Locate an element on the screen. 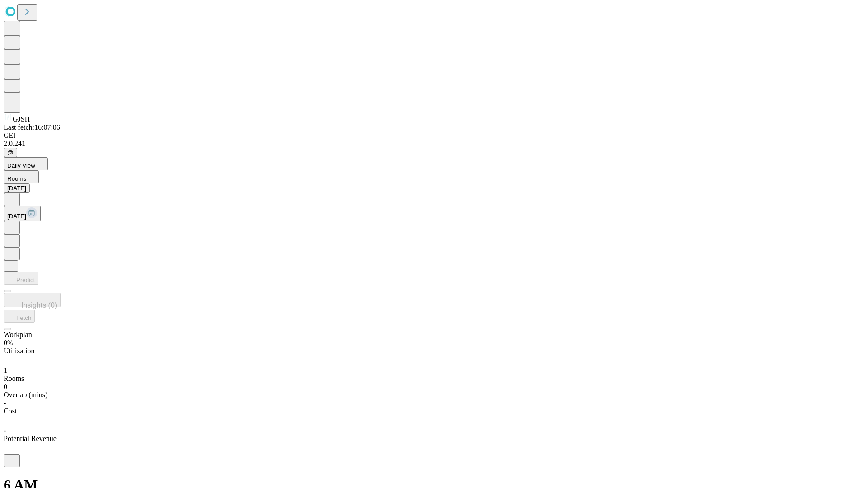 This screenshot has width=868, height=488. button: Daily View is located at coordinates (26, 164).